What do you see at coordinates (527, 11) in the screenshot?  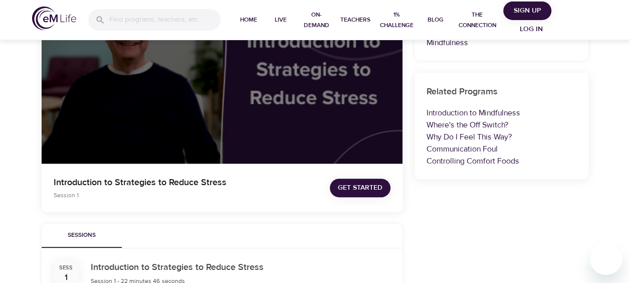 I see `button: Sign Up` at bounding box center [527, 11].